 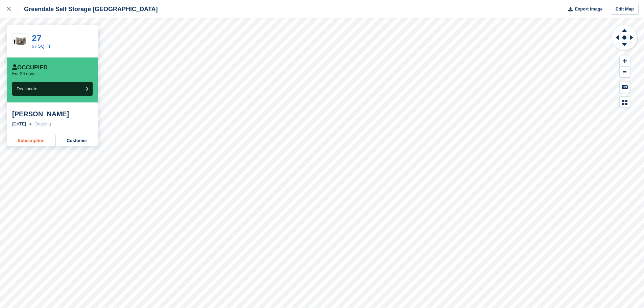 What do you see at coordinates (588, 9) in the screenshot?
I see `span: Export Image` at bounding box center [588, 9].